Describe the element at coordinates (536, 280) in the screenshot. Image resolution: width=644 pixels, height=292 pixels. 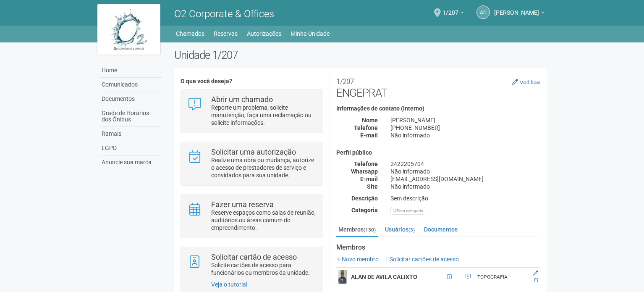
I see `a: Excluir membro` at that location.